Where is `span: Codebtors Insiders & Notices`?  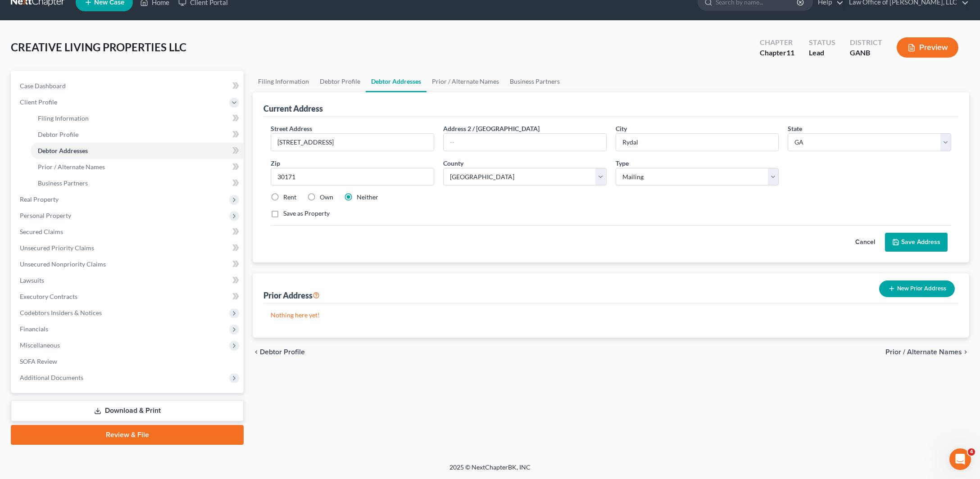 span: Codebtors Insiders & Notices is located at coordinates (61, 312).